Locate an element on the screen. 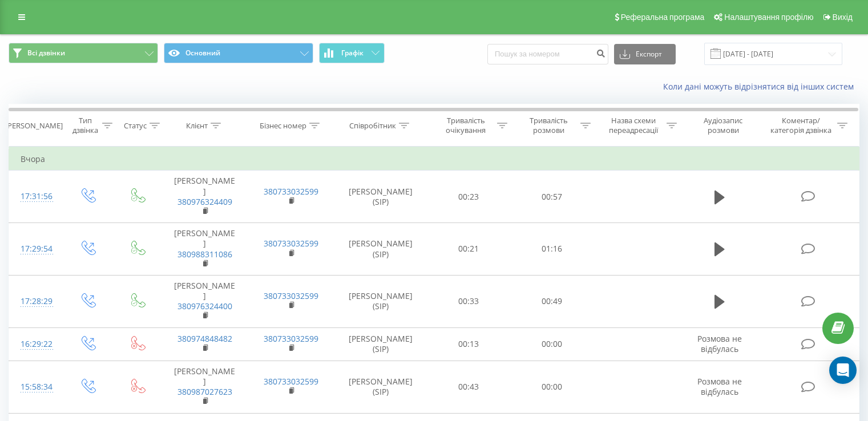 This screenshot has width=868, height=421. td: 00:33 is located at coordinates (469, 301).